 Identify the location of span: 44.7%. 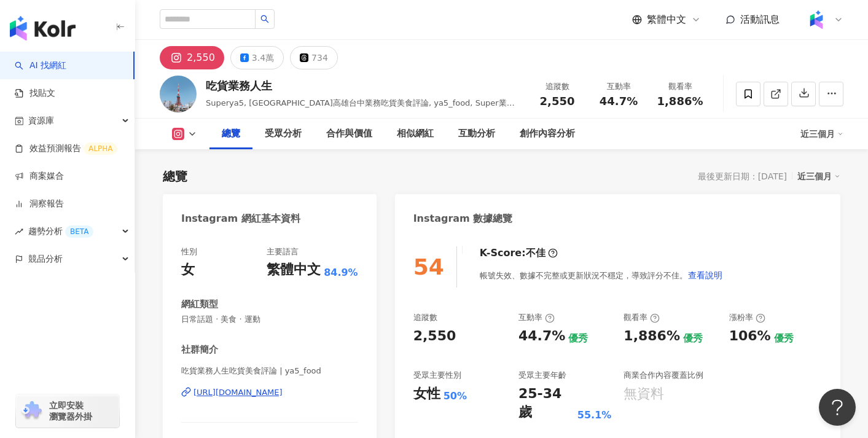
(619, 101).